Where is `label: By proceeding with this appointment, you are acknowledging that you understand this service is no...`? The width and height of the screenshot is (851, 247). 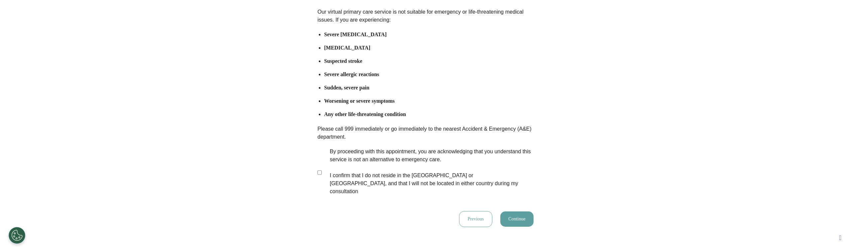 label: By proceeding with this appointment, you are acknowledging that you understand this service is no... is located at coordinates (427, 172).